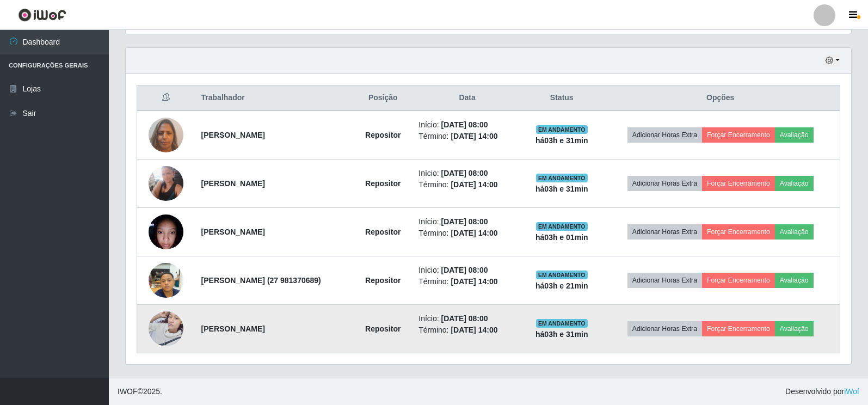 This screenshot has width=868, height=405. I want to click on th: Opções, so click(720, 98).